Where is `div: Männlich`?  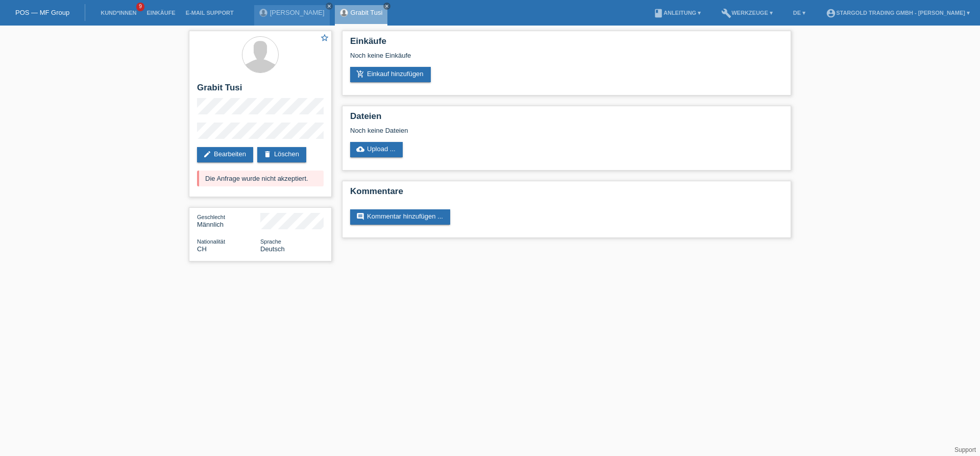 div: Männlich is located at coordinates (228, 221).